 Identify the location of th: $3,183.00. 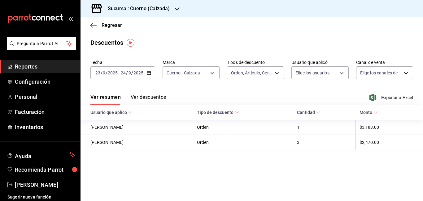
(389, 127).